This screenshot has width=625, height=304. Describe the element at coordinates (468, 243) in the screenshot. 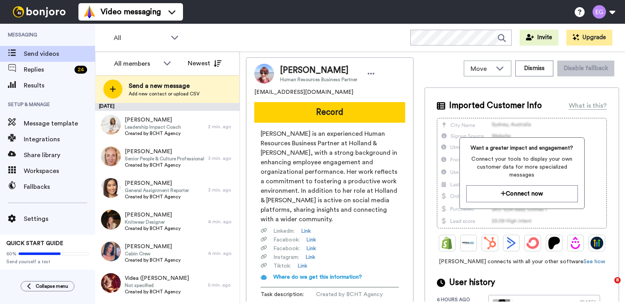

I see `img: Ontraport` at that location.